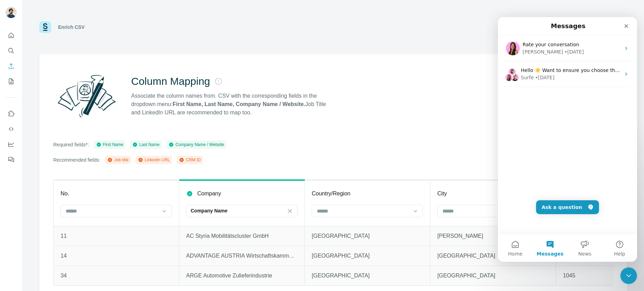  What do you see at coordinates (442, 194) in the screenshot?
I see `p: City` at bounding box center [442, 194].